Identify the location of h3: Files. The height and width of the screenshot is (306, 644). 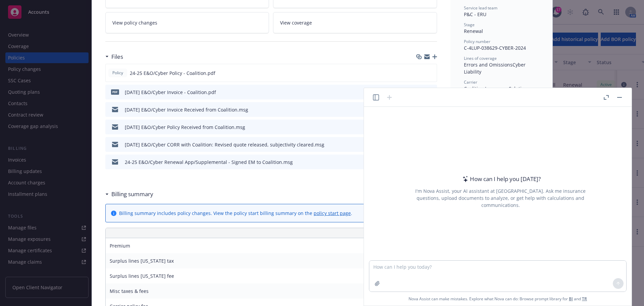
(117, 57).